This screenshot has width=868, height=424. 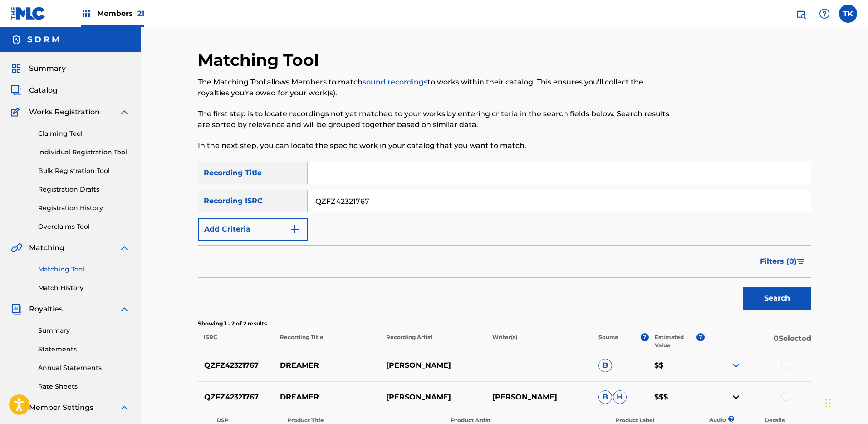 I want to click on img: Matching, so click(x=16, y=248).